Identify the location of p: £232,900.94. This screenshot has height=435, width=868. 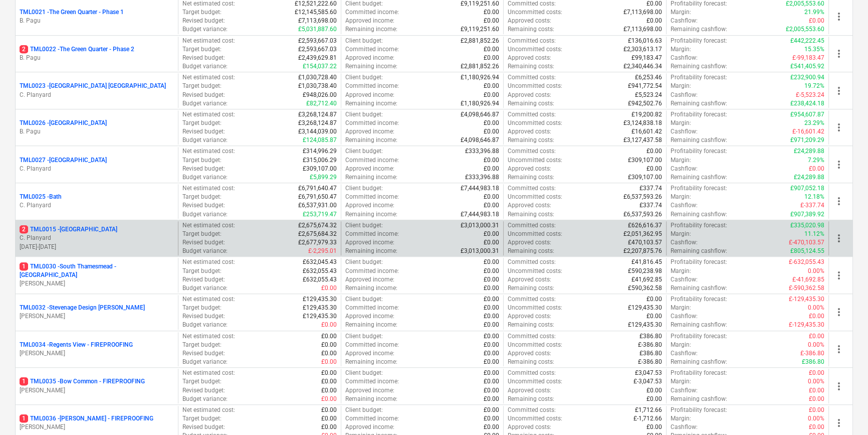
(807, 77).